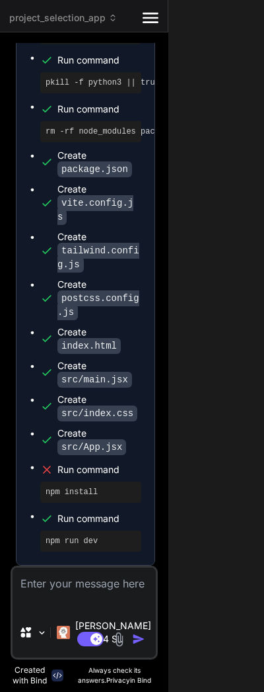 The image size is (264, 692). Describe the element at coordinates (42, 632) in the screenshot. I see `img: Pick Models` at that location.